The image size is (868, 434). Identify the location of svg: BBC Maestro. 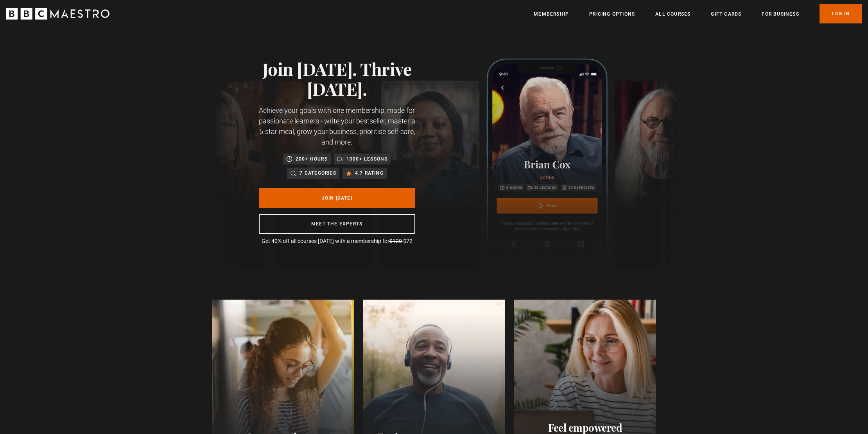
(57, 14).